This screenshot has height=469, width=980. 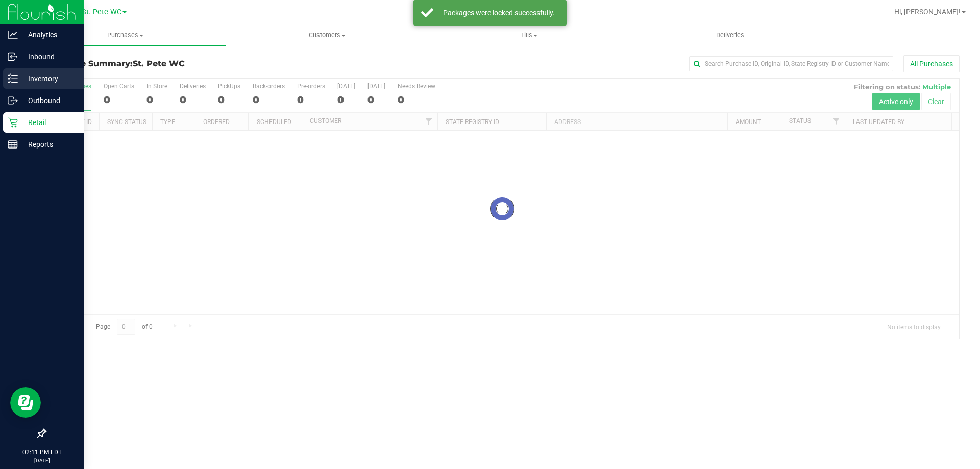 I want to click on p: Inbound, so click(x=48, y=57).